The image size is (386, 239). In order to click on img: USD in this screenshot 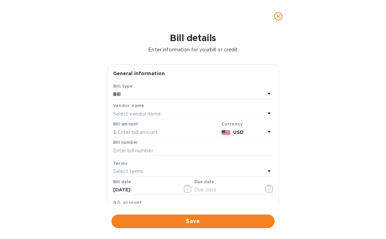, I will do `click(226, 132)`.